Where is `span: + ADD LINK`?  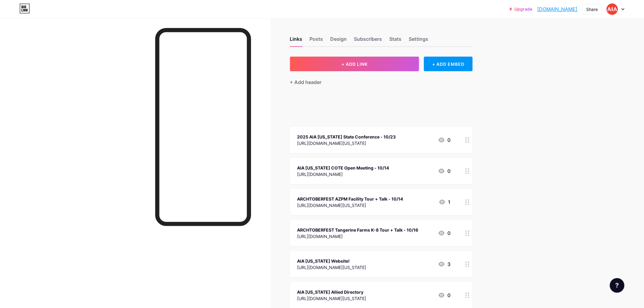
span: + ADD LINK is located at coordinates (354, 64).